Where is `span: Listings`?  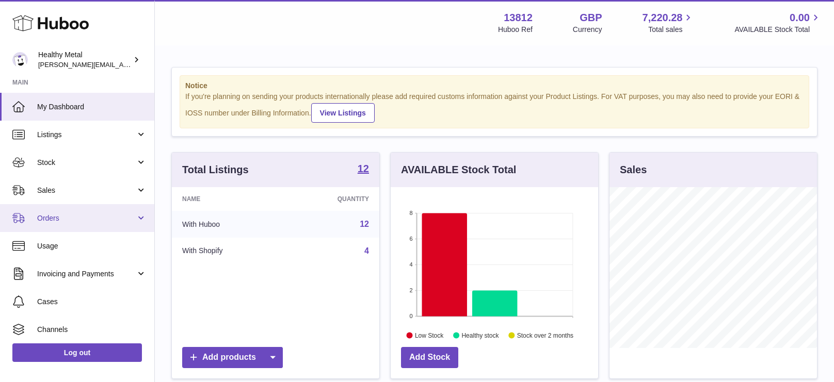
span: Listings is located at coordinates (86, 135).